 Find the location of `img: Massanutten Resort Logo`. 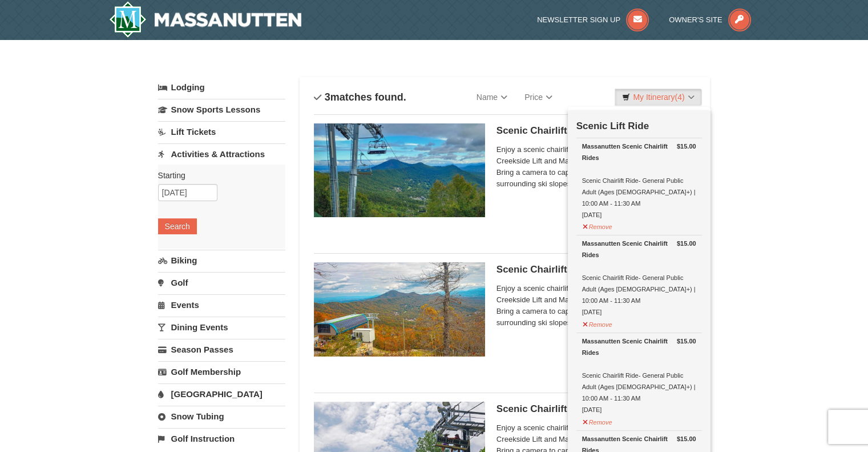

img: Massanutten Resort Logo is located at coordinates (206, 19).